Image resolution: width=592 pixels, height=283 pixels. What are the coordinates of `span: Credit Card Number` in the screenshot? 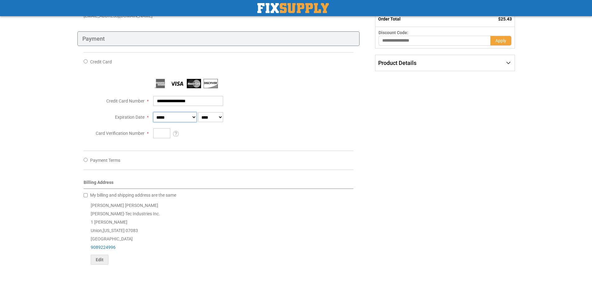 It's located at (125, 101).